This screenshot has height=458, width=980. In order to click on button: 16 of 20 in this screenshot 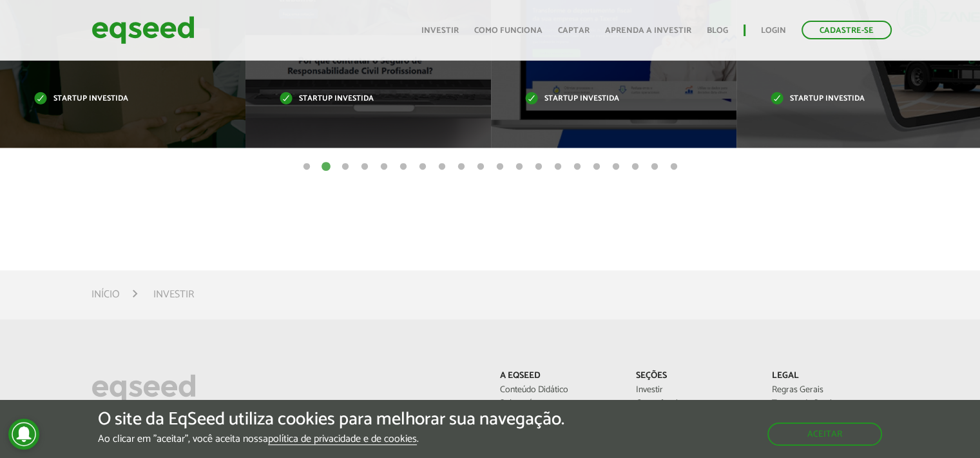, I will do `click(597, 167)`.